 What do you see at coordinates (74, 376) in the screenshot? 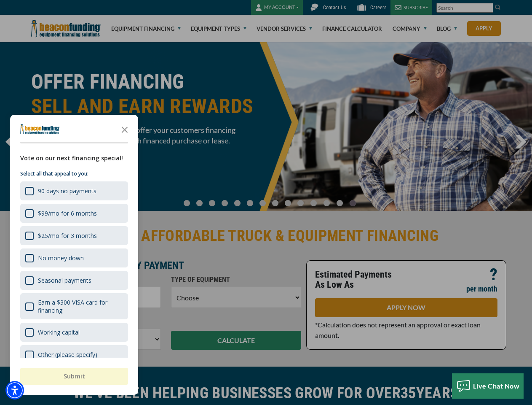
I see `button: Submit` at bounding box center [74, 376].